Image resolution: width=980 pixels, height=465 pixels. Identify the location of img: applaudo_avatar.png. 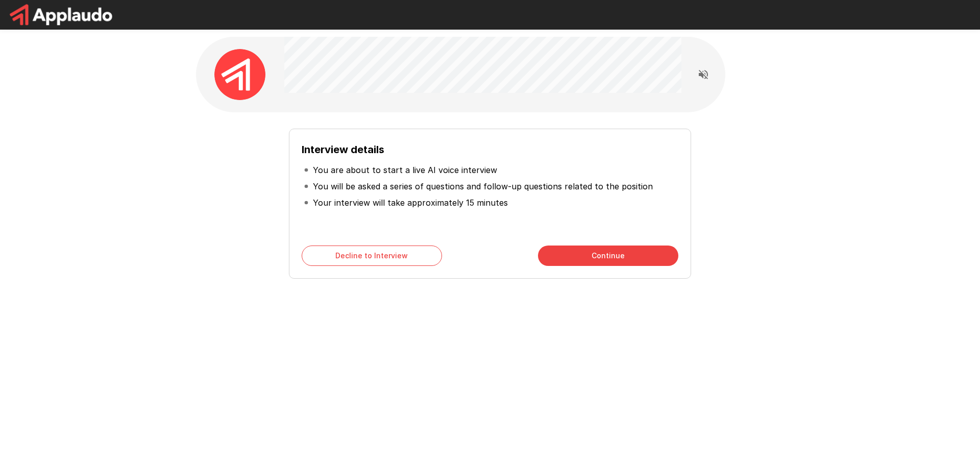
(240, 75).